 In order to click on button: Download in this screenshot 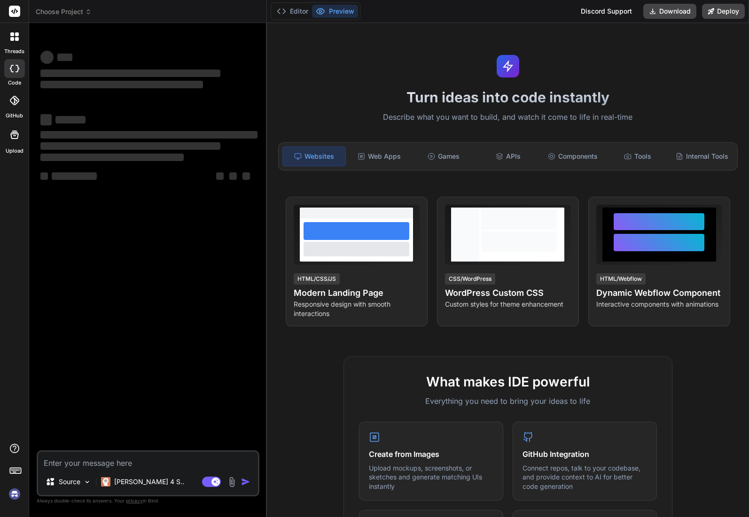, I will do `click(669, 11)`.